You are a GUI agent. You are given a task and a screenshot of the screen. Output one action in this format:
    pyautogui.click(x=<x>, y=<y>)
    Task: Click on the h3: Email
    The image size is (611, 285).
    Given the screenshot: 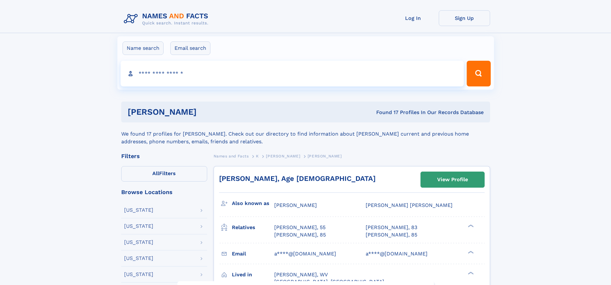 What is the action you would take?
    pyautogui.click(x=253, y=253)
    